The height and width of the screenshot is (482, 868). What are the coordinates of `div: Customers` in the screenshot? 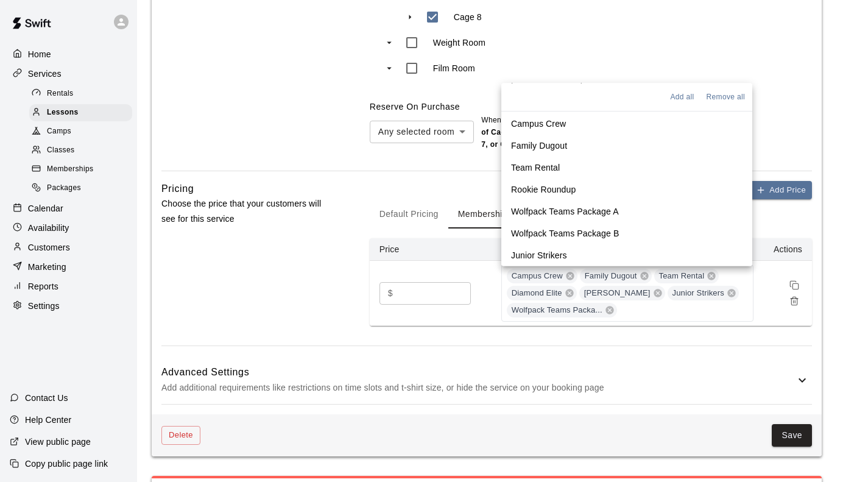 It's located at (68, 248).